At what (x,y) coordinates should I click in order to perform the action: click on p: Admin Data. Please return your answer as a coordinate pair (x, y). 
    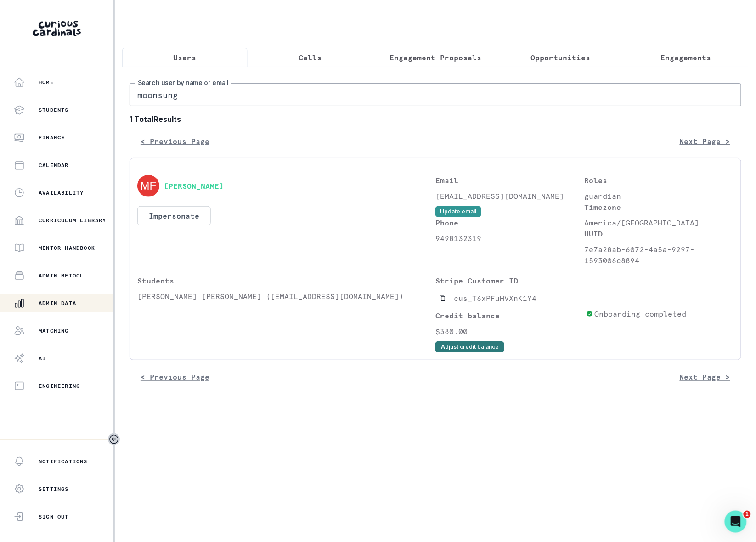
    Looking at the image, I should click on (58, 303).